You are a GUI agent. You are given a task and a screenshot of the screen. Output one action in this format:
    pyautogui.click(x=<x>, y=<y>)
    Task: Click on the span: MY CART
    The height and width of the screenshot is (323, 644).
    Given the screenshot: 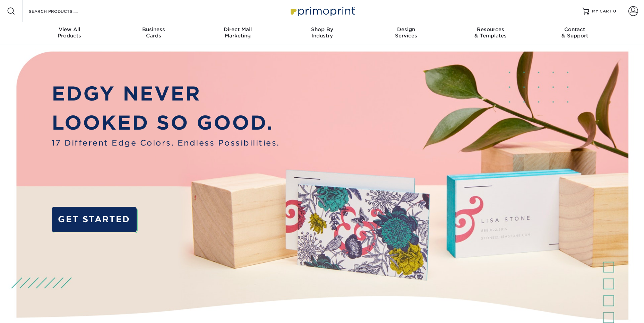 What is the action you would take?
    pyautogui.click(x=602, y=11)
    